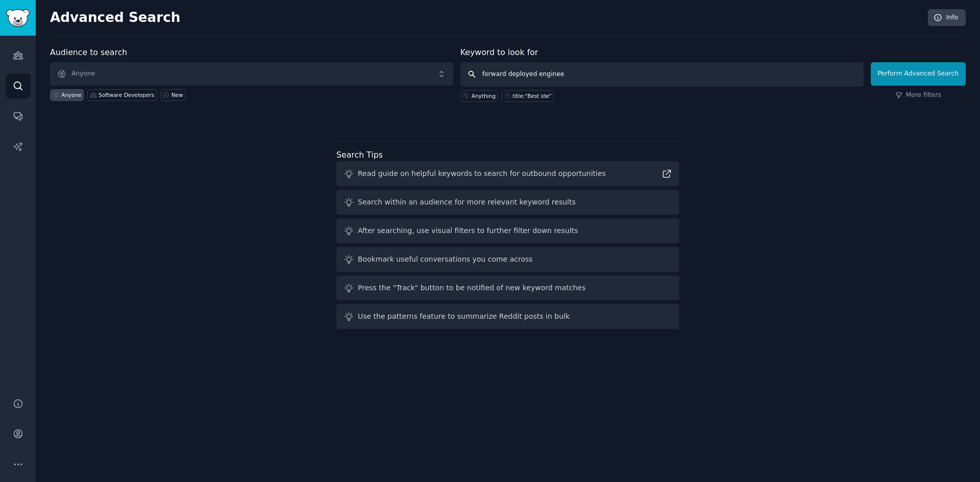 Image resolution: width=980 pixels, height=482 pixels. Describe the element at coordinates (464, 316) in the screenshot. I see `div: Use the patterns feature to summarize Reddit posts in bulk` at that location.